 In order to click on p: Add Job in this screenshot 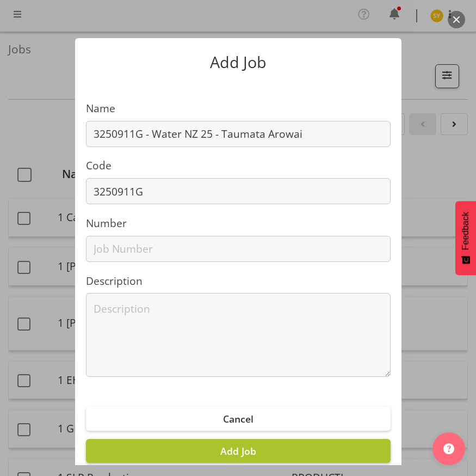, I will do `click(238, 62)`.